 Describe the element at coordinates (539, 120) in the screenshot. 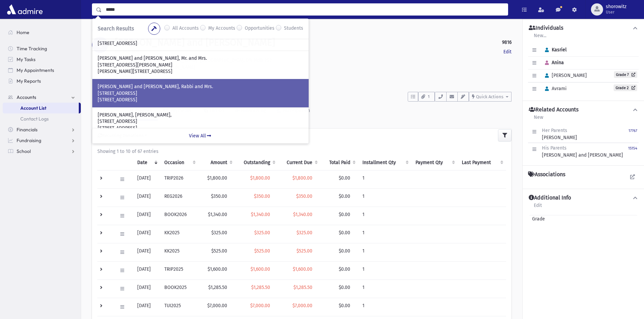

I see `a: New` at that location.